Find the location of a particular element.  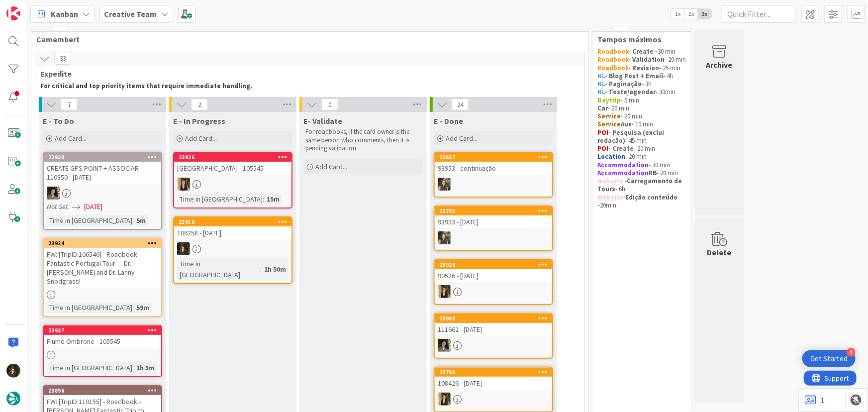

span: Expedite is located at coordinates (306, 73).